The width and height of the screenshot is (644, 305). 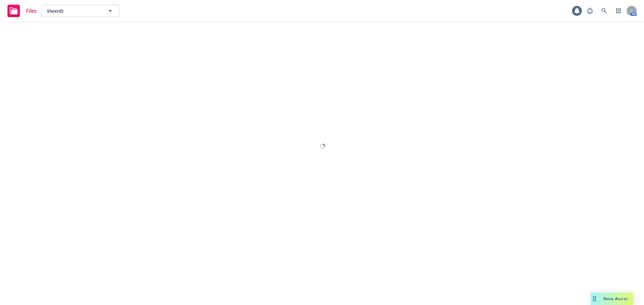 I want to click on span: Nova Assist, so click(x=615, y=299).